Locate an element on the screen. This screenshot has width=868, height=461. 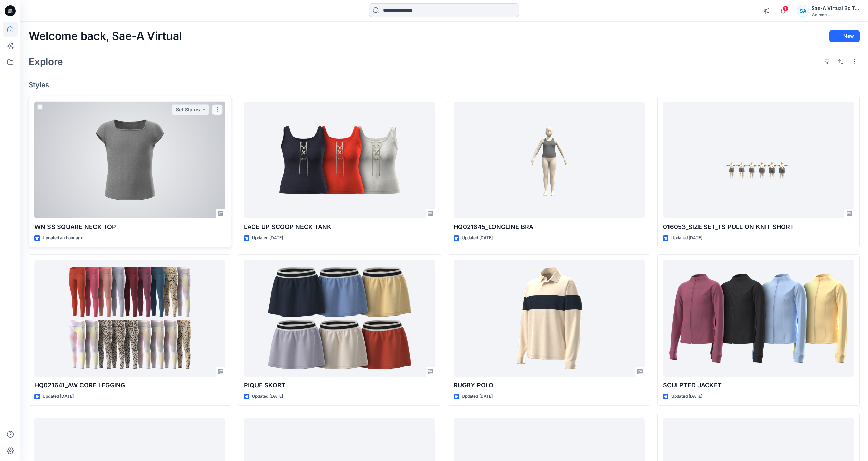
a: LACE UP SCOOP NECK TANK is located at coordinates (340, 160).